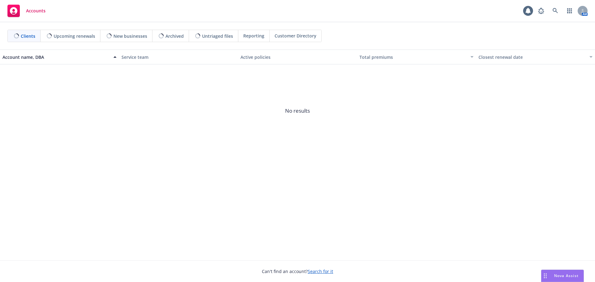 The height and width of the screenshot is (282, 595). I want to click on div: Drag to move, so click(545, 276).